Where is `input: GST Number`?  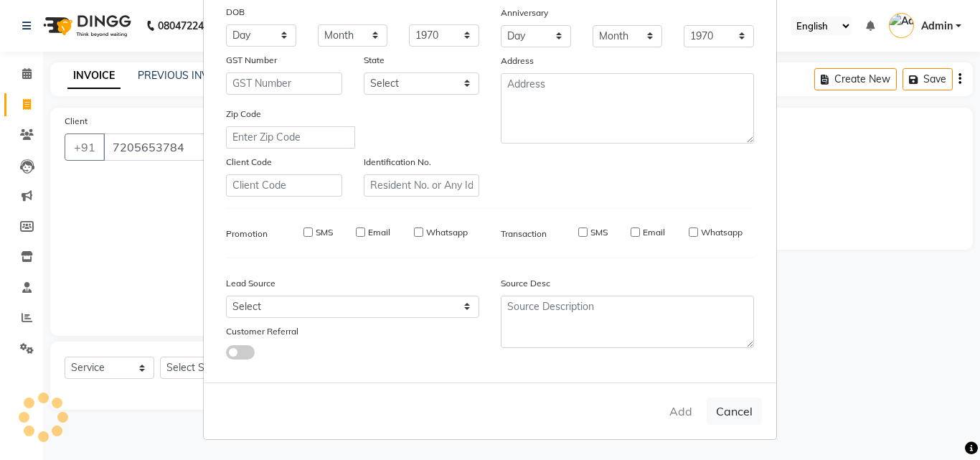 input: GST Number is located at coordinates (284, 83).